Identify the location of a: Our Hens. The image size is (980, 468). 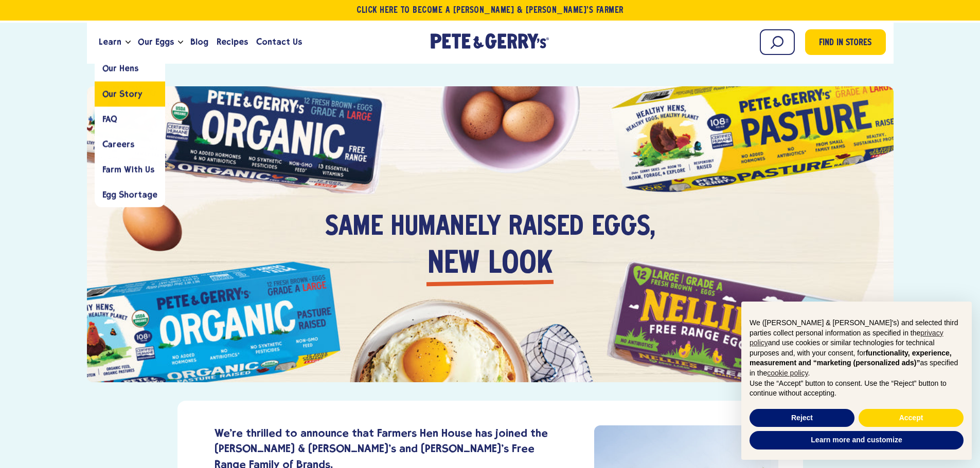
(130, 68).